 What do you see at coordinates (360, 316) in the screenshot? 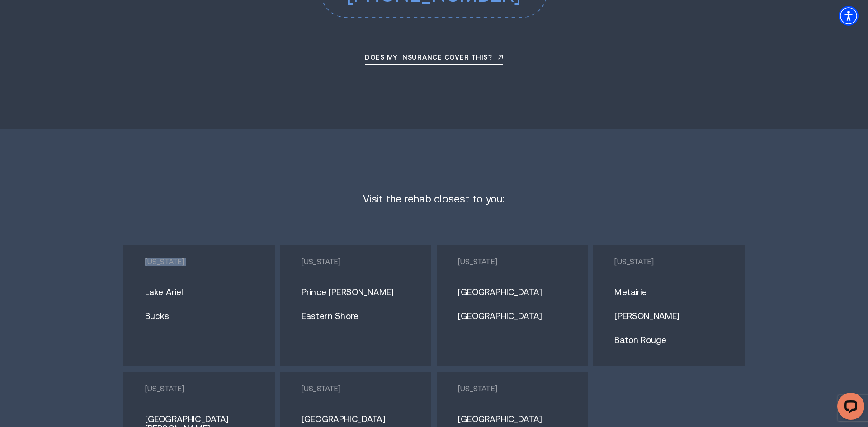
I see `a: Eastern Shore` at bounding box center [360, 316].